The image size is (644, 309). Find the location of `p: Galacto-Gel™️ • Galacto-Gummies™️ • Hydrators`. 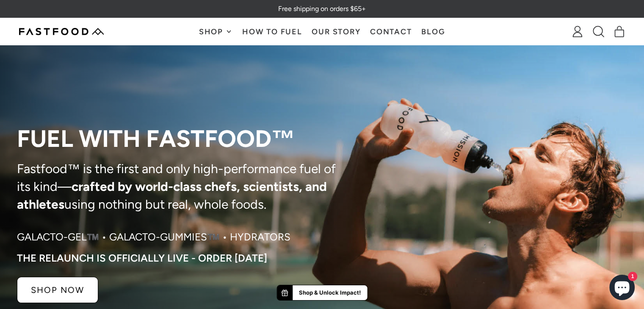

p: Galacto-Gel™️ • Galacto-Gummies™️ • Hydrators is located at coordinates (154, 238).